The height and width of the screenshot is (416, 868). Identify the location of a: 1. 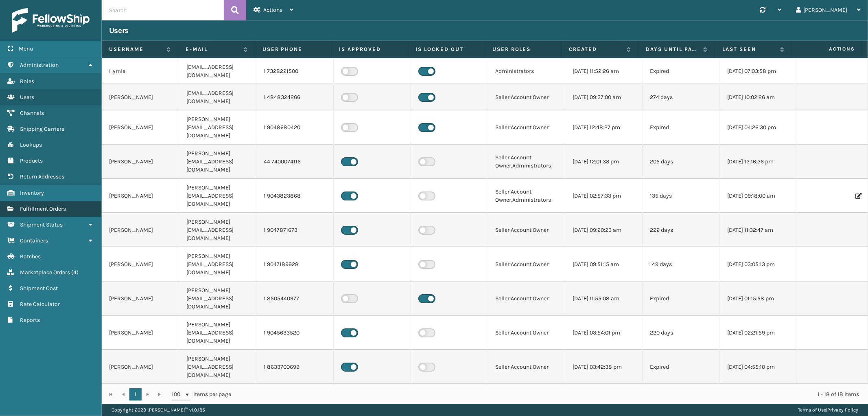
(136, 395).